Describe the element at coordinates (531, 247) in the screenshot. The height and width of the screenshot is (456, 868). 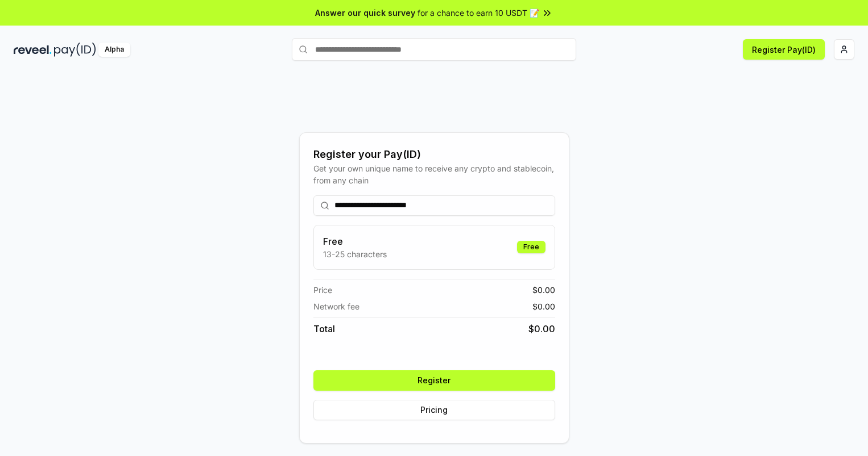
I see `div: Free` at that location.